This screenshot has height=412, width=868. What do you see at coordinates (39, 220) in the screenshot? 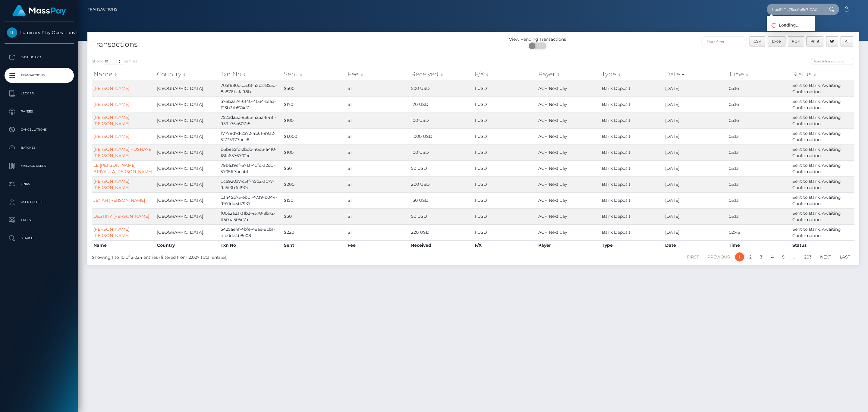
I see `a: Taxes` at bounding box center [39, 220].